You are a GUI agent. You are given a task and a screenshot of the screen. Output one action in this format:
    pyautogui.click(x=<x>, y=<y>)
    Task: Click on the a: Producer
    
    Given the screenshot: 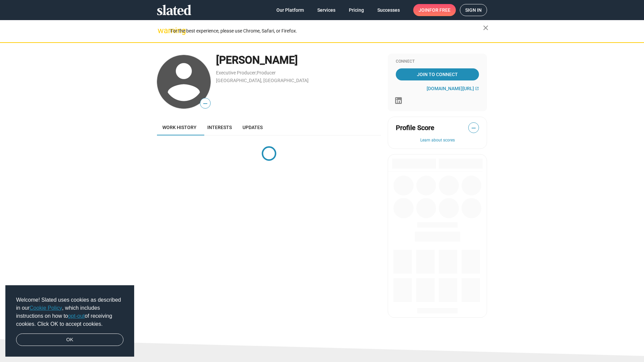 What is the action you would take?
    pyautogui.click(x=266, y=73)
    